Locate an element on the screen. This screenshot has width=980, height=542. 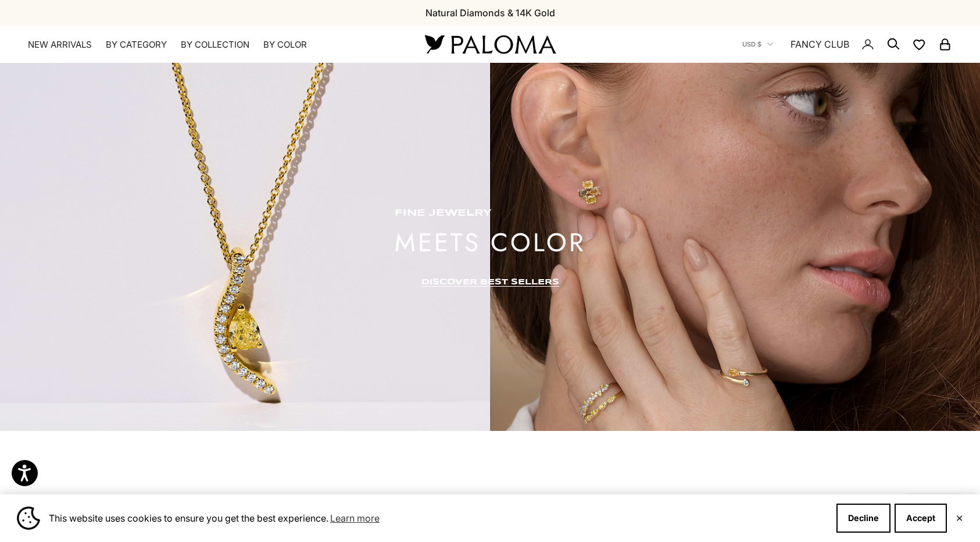
a: DISCOVER BEST SELLERS is located at coordinates (490, 282).